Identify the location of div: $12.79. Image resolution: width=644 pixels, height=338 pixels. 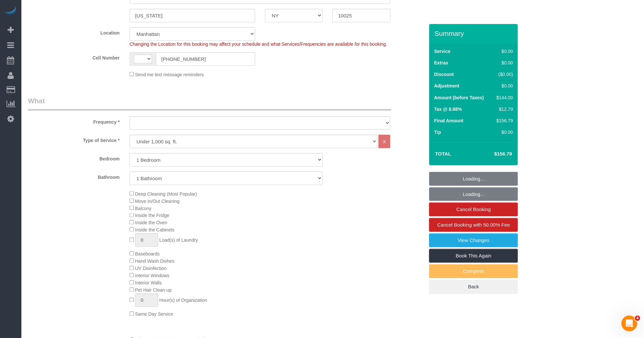
(503, 109).